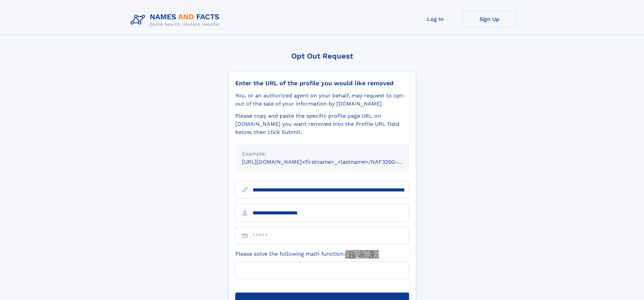 The image size is (644, 300). What do you see at coordinates (322, 100) in the screenshot?
I see `div: You, or an authorized agent on your behalf, may request to opt-out of the sale of your informatio...` at bounding box center [322, 100].